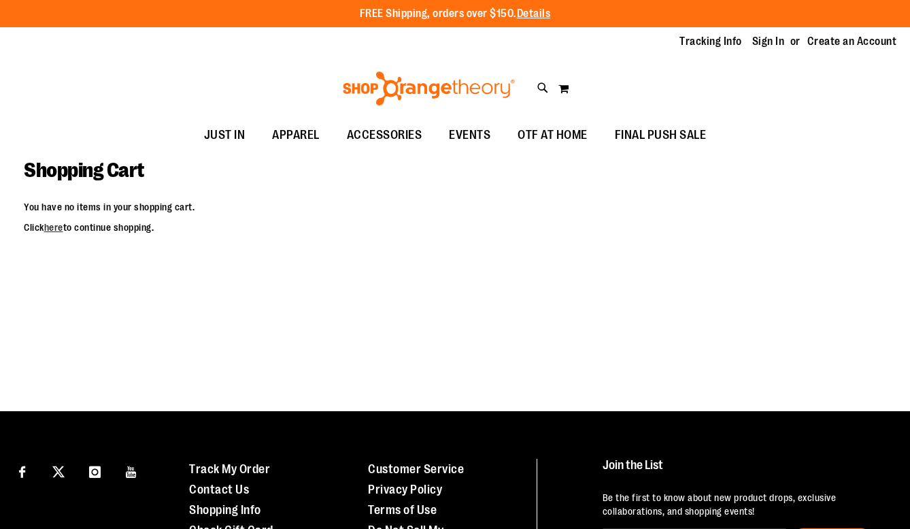 The image size is (910, 529). Describe the element at coordinates (455, 207) in the screenshot. I see `p: You have no items in your shopping cart.` at that location.